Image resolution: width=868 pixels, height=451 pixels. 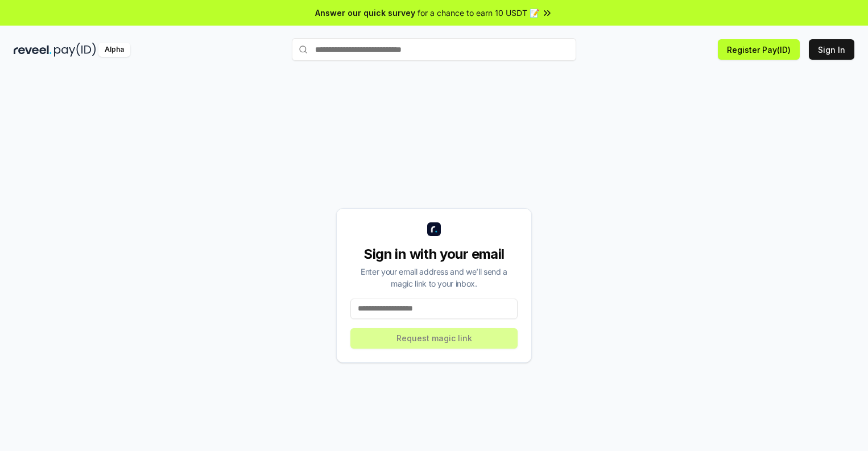 What do you see at coordinates (478, 13) in the screenshot?
I see `span: for a chance to earn 10 USDT 📝` at bounding box center [478, 13].